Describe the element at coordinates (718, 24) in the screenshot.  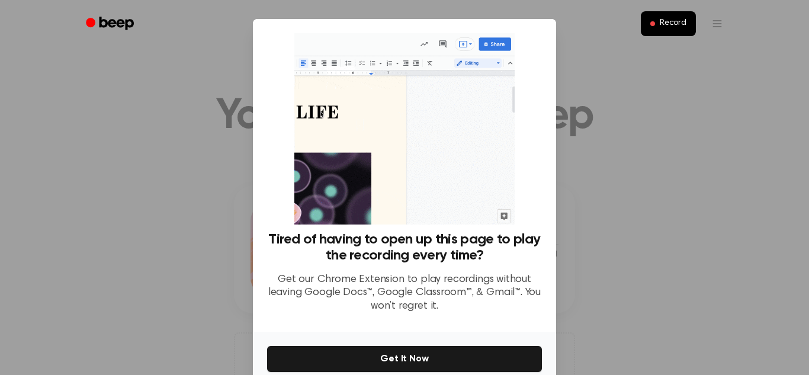
I see `button: Open menu` at that location.